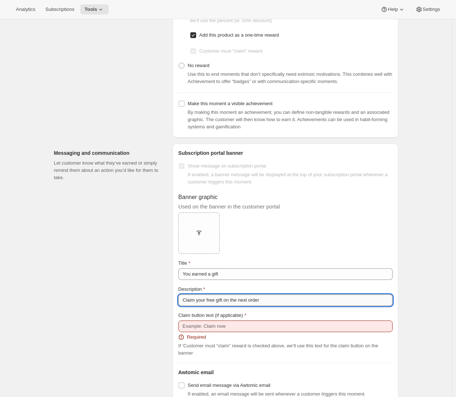  What do you see at coordinates (25, 9) in the screenshot?
I see `button: Analytics` at bounding box center [25, 9].